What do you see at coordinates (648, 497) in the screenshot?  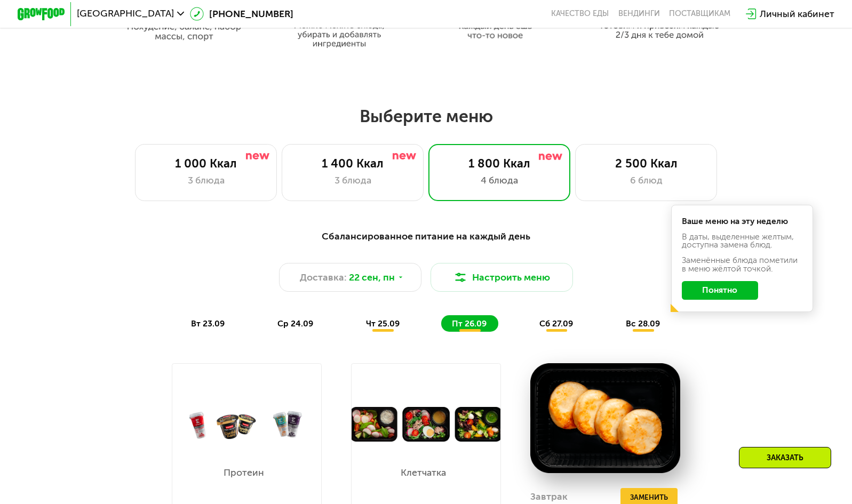 I see `span: Заменить` at bounding box center [648, 497].